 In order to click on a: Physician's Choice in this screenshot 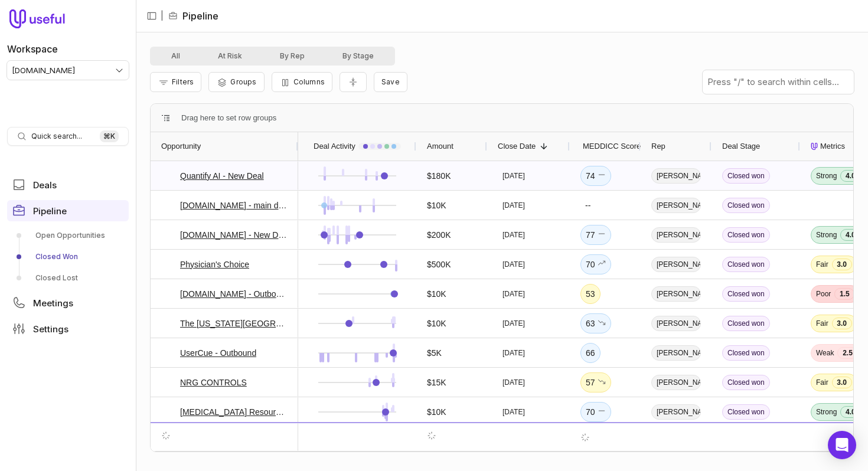, I will do `click(214, 265)`.